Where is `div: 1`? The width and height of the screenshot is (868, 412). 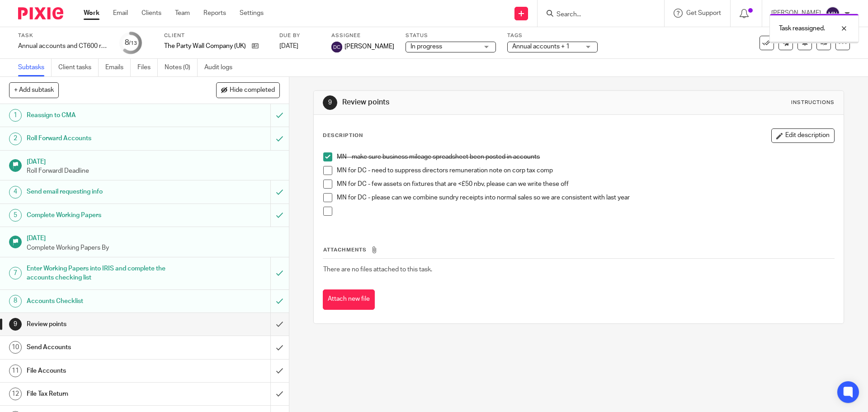
div: 1 is located at coordinates (16, 115).